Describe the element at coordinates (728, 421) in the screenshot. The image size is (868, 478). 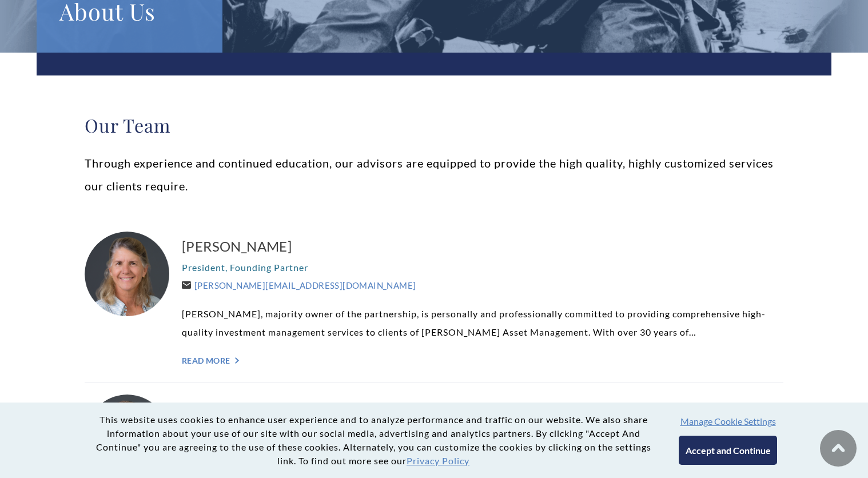
I see `button: Manage Cookie Settings` at that location.